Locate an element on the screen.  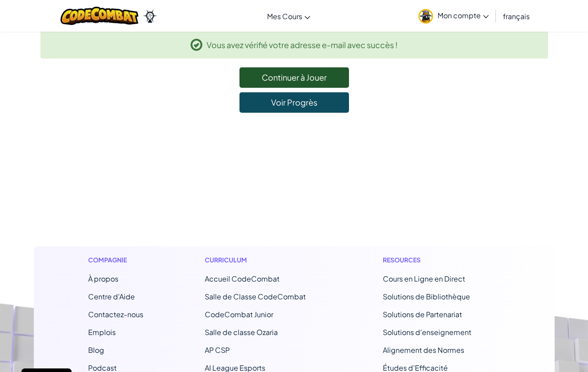
a: Mon compte is located at coordinates (453, 16).